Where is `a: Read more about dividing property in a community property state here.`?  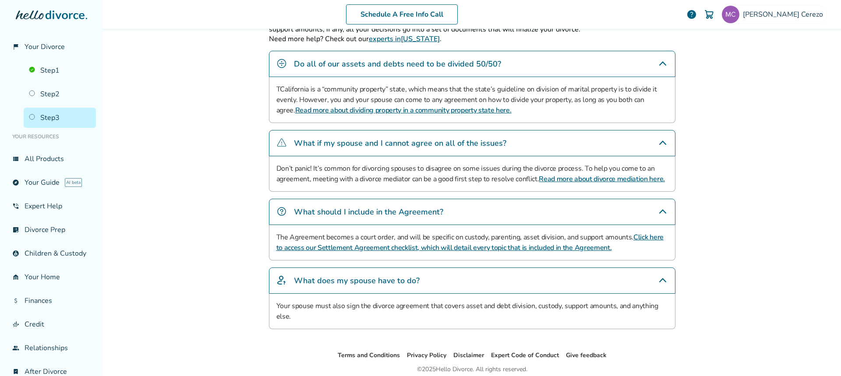
a: Read more about dividing property in a community property state here. is located at coordinates (403, 110).